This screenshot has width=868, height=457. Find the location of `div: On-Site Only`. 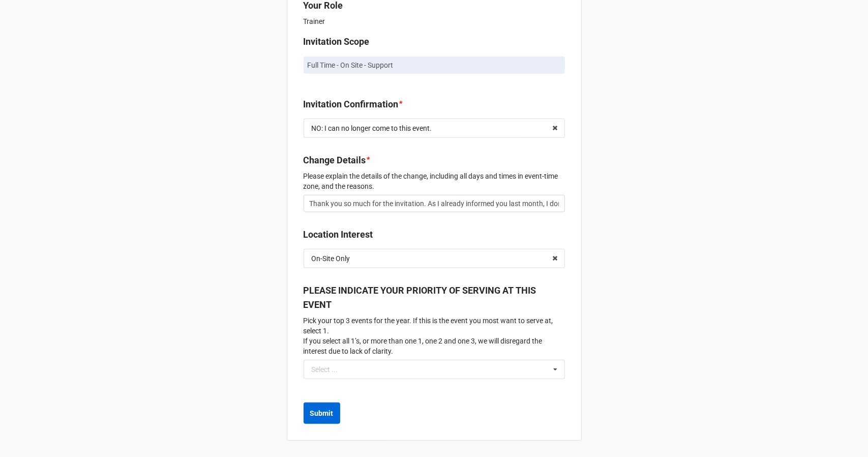

div: On-Site Only is located at coordinates (331, 258).